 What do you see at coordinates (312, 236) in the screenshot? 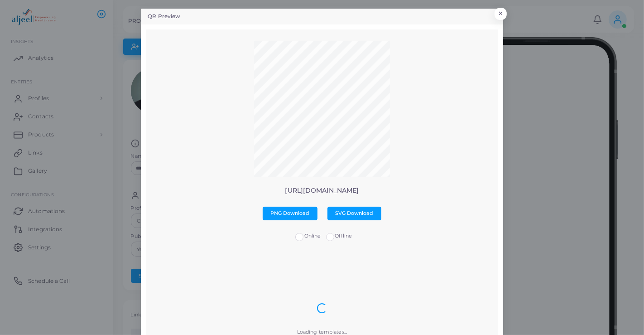
I see `span: Online` at bounding box center [312, 236].